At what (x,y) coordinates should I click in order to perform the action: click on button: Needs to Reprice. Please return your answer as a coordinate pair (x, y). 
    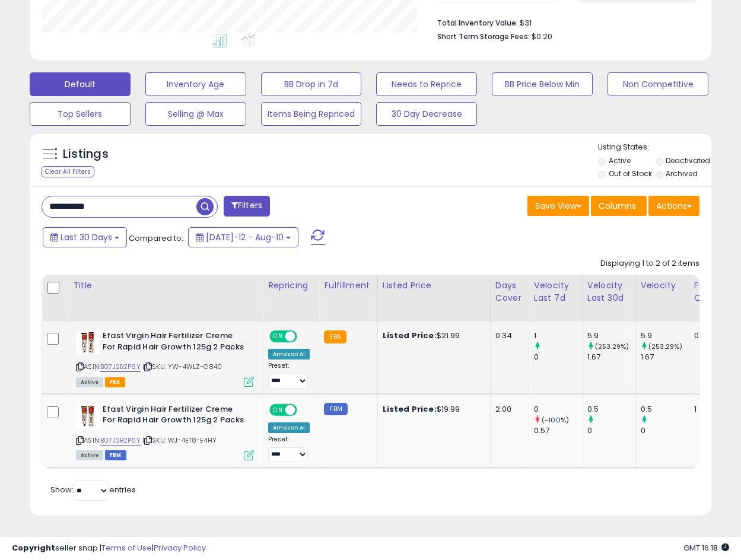
    Looking at the image, I should click on (427, 84).